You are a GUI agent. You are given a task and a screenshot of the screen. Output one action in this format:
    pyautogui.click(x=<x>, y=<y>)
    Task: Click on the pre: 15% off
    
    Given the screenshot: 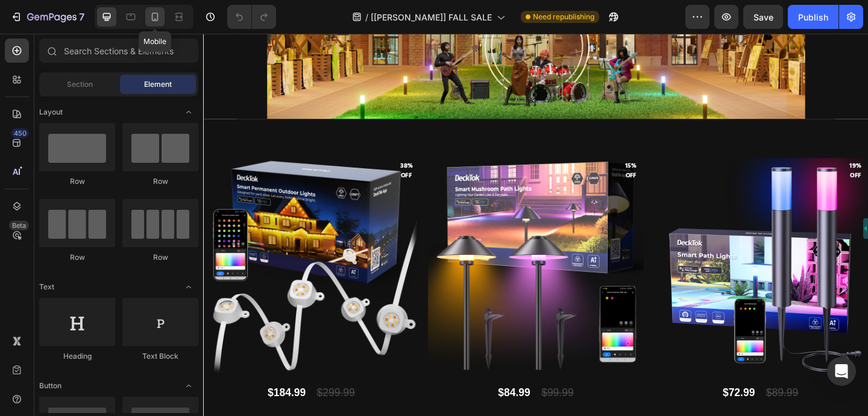 What is the action you would take?
    pyautogui.click(x=465, y=148)
    